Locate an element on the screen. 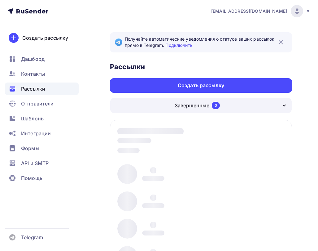 The height and width of the screenshot is (251, 318). span: Рассылки is located at coordinates (33, 89).